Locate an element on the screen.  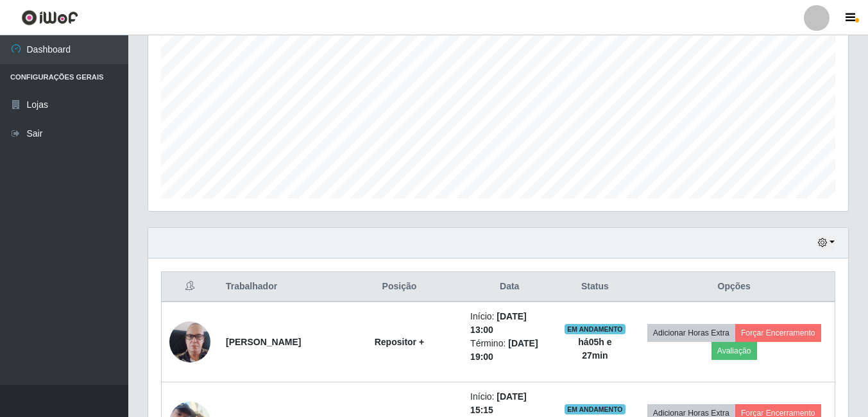
button: Adicionar Horas Extra is located at coordinates (691, 333).